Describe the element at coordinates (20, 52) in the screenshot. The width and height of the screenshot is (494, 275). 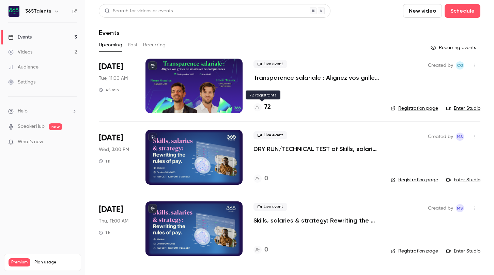
I see `div: Videos` at that location.